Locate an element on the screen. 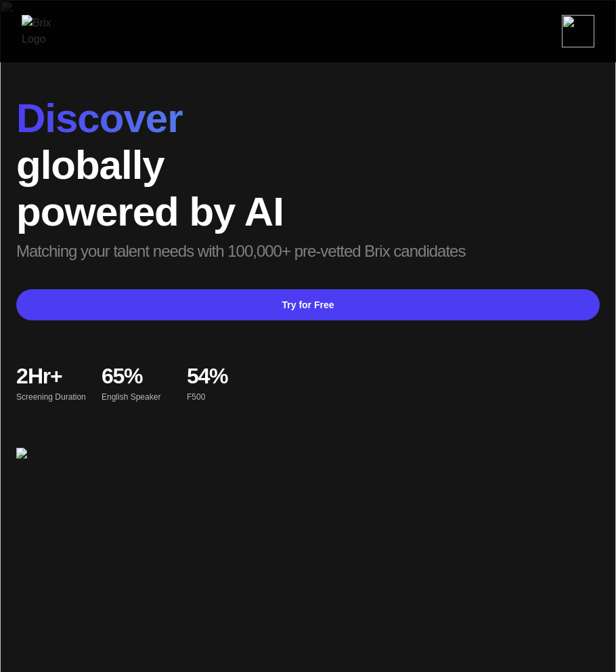 The height and width of the screenshot is (672, 616). span: 65 is located at coordinates (113, 375).